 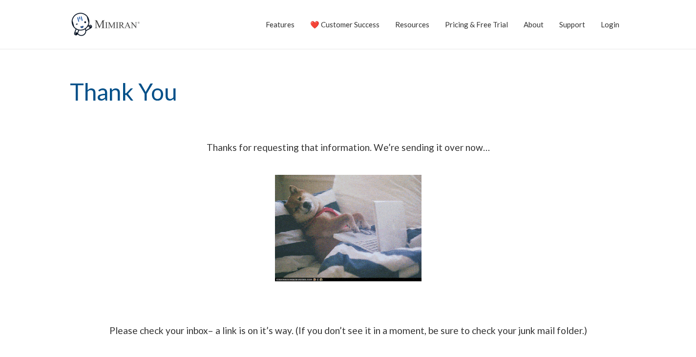 I want to click on a: Pricing & Free Trial, so click(x=476, y=24).